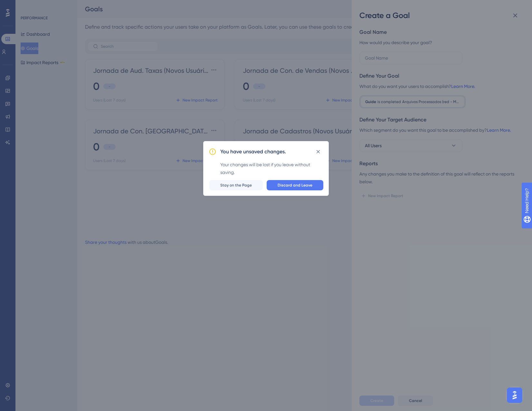  What do you see at coordinates (28, 6) in the screenshot?
I see `span: Need Help?` at bounding box center [28, 6].